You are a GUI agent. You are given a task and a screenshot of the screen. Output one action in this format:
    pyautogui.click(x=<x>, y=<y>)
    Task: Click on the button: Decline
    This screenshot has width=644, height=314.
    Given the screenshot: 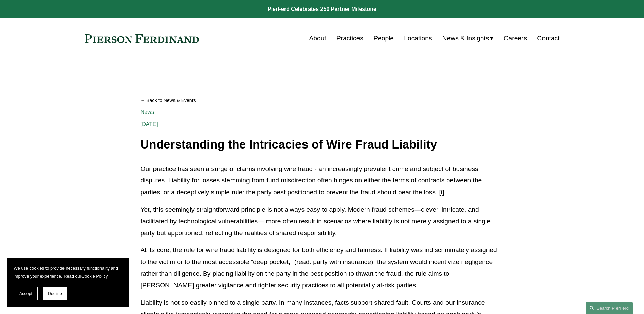 What is the action you would take?
    pyautogui.click(x=55, y=293)
    